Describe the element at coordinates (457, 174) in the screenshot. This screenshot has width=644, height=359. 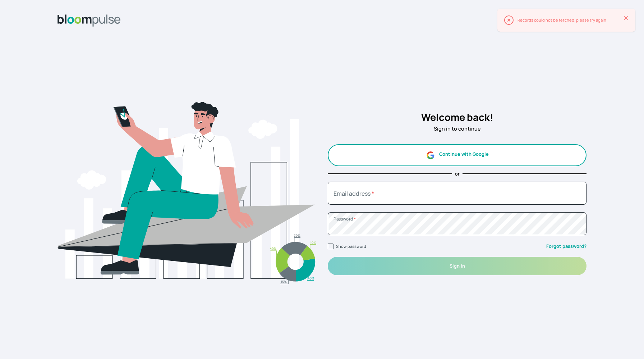
I see `p: or` at that location.